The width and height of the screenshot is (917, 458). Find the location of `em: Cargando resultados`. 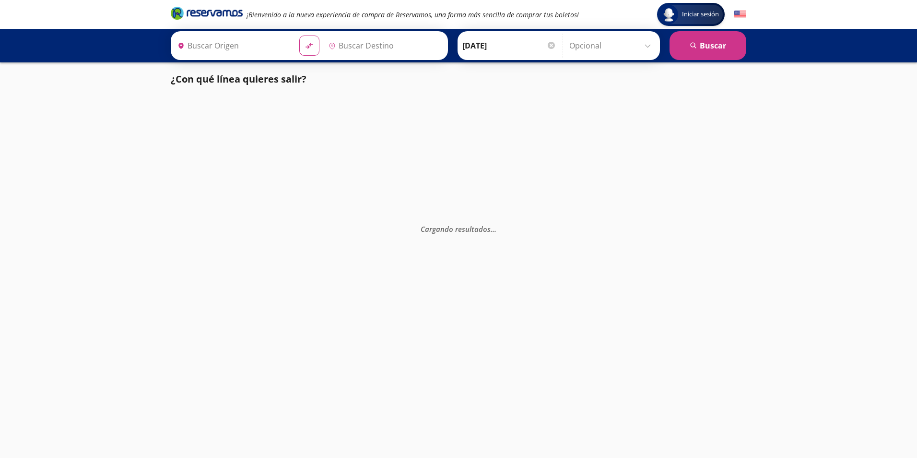

em: Cargando resultados is located at coordinates (459, 229).